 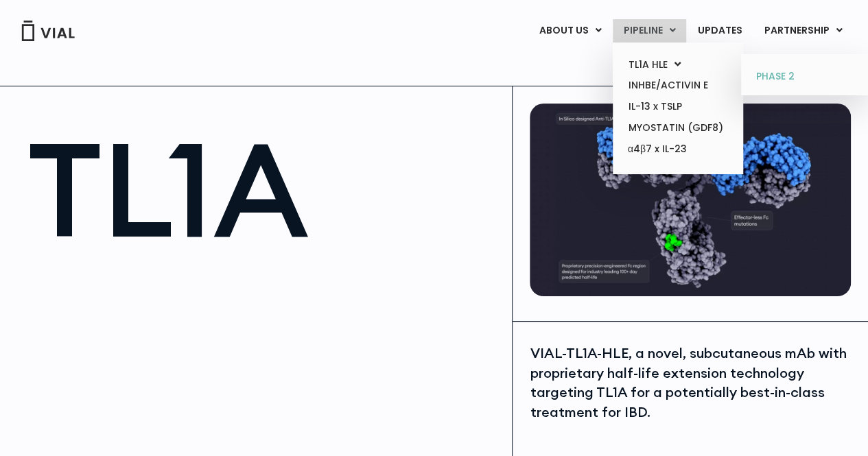 What do you see at coordinates (262, 189) in the screenshot?
I see `h1: TL1A` at bounding box center [262, 189].